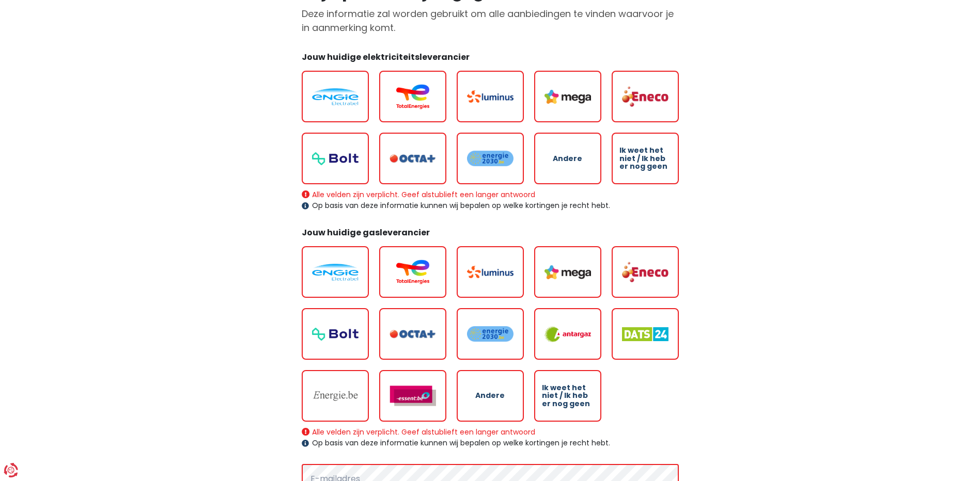 The height and width of the screenshot is (481, 980). I want to click on legend: Jouw huidige gasleverancier, so click(490, 235).